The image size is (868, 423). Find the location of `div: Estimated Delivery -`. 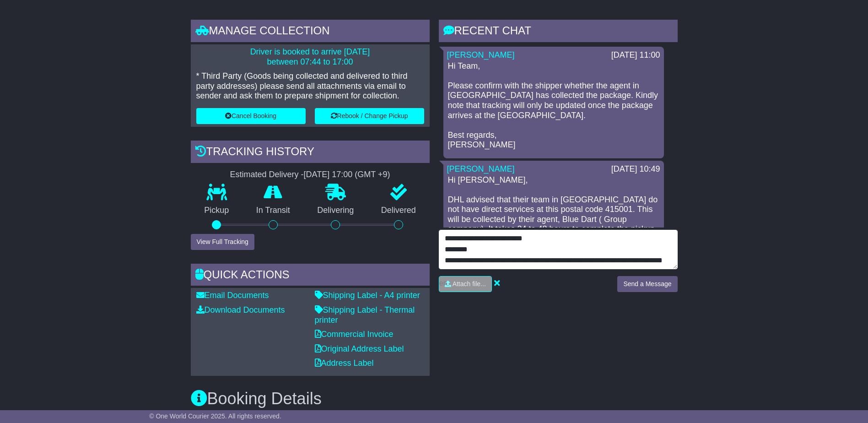

div: Estimated Delivery - is located at coordinates (310, 174).